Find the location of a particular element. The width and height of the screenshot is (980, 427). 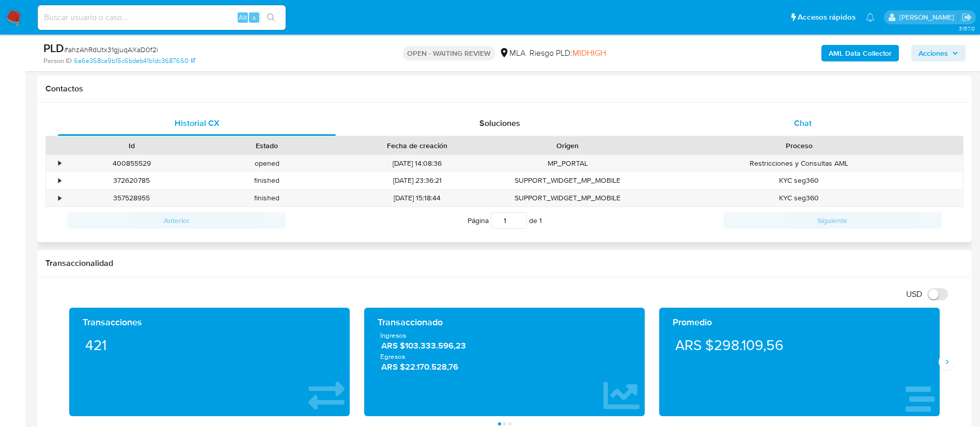

span: # ahzAhRdUtx31gjuqAXaD0f2i is located at coordinates (111, 50).